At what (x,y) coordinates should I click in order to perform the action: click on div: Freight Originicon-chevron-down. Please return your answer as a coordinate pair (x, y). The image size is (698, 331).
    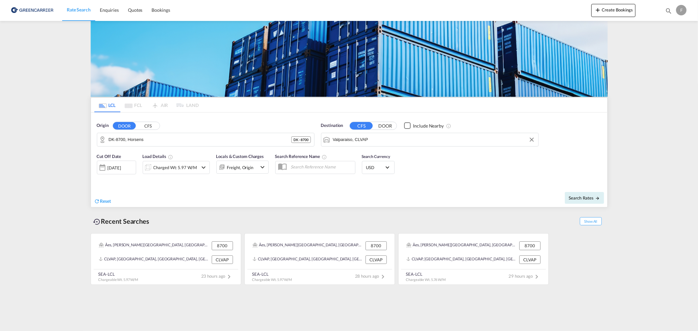
    Looking at the image, I should click on (243, 167).